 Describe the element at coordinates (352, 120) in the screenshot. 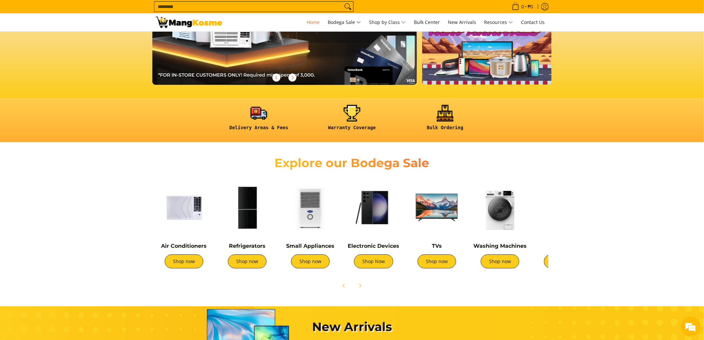

I see `a: <h6><strong>Warranty Coverage</strong></h6>` at that location.